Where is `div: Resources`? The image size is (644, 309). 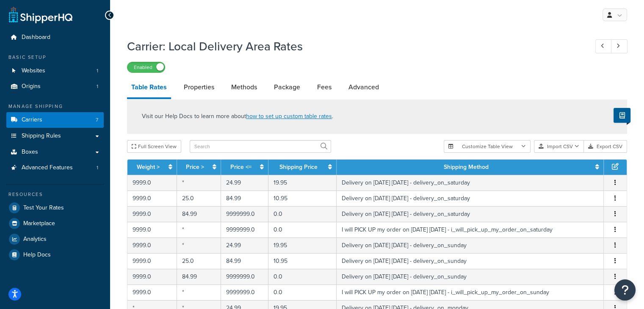
div: Resources is located at coordinates (55, 194).